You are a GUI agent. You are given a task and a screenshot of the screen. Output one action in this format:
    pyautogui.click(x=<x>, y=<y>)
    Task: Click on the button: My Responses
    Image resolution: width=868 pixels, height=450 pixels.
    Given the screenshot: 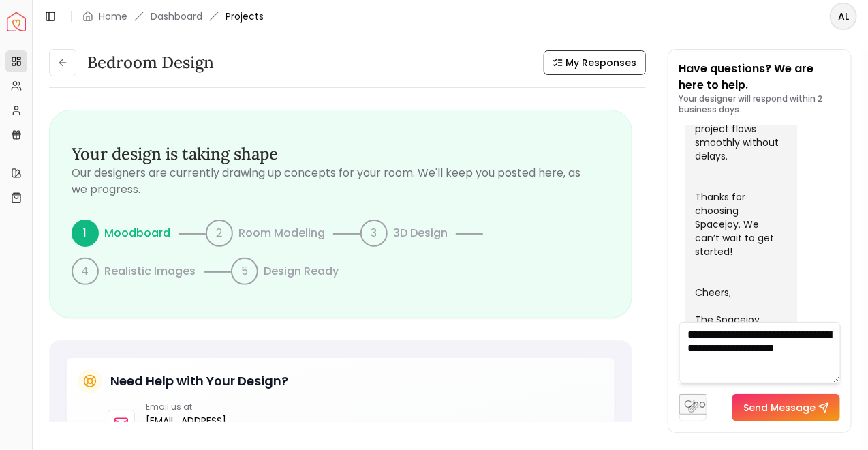 What is the action you would take?
    pyautogui.click(x=595, y=63)
    